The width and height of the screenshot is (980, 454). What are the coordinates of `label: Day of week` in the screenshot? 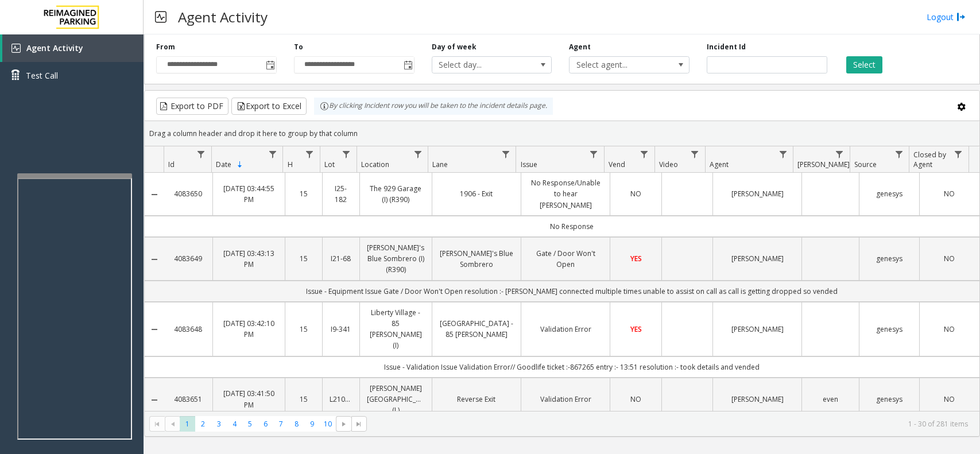 It's located at (454, 47).